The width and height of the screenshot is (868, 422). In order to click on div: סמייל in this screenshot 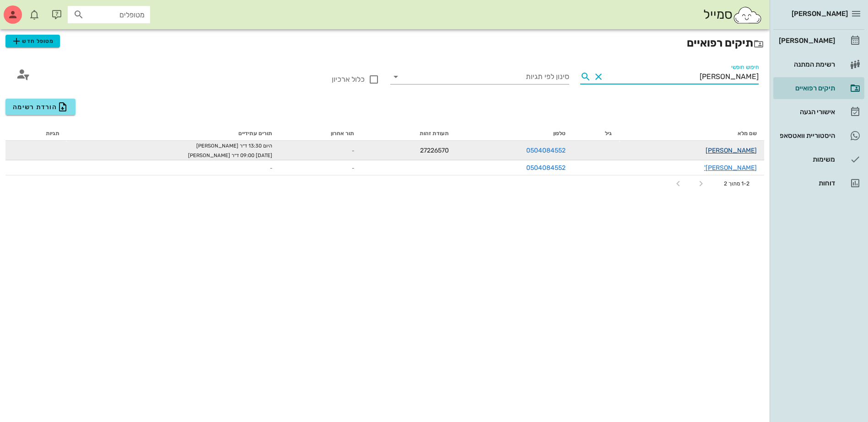, I will do `click(733, 15)`.